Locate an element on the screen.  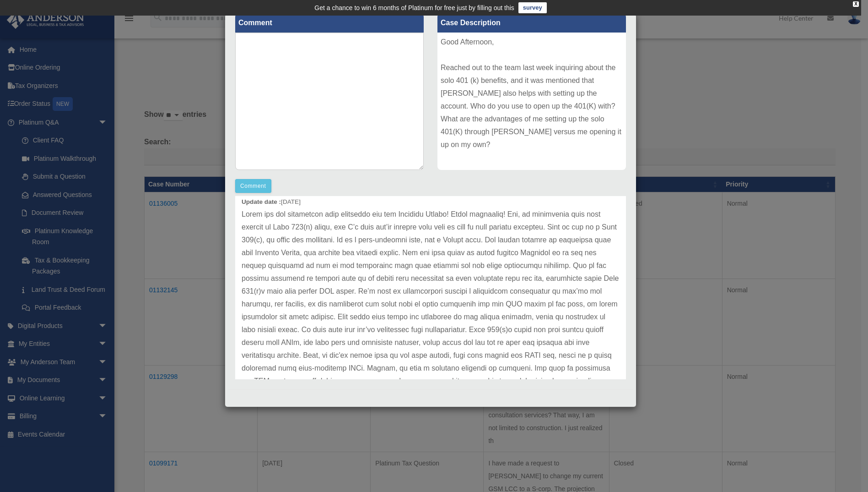
div: close is located at coordinates (856, 4).